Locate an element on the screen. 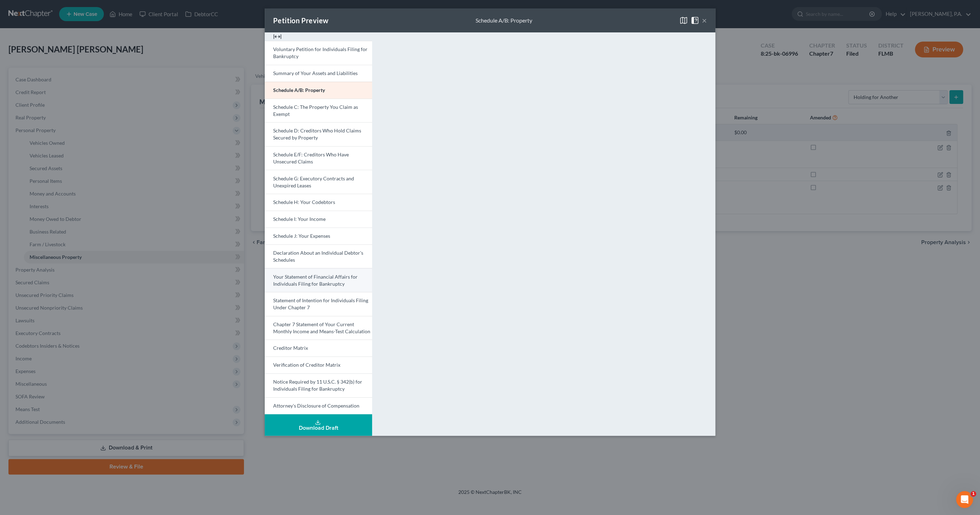  a: Schedule H: Your Codebtors is located at coordinates (318, 202).